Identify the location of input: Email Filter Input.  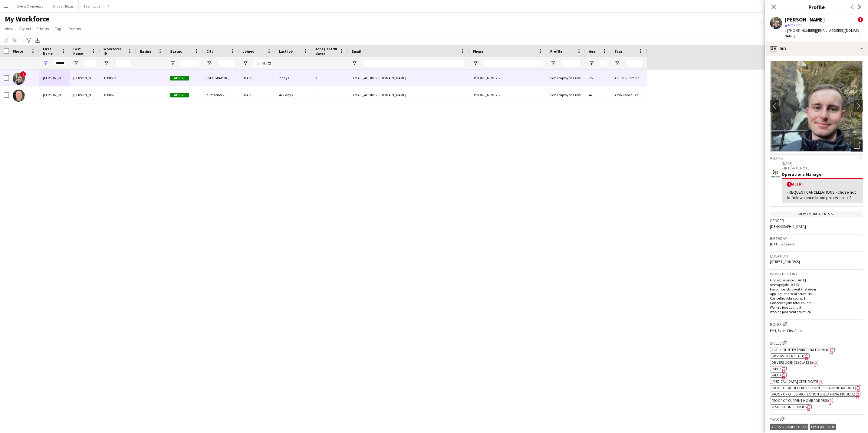
(414, 63).